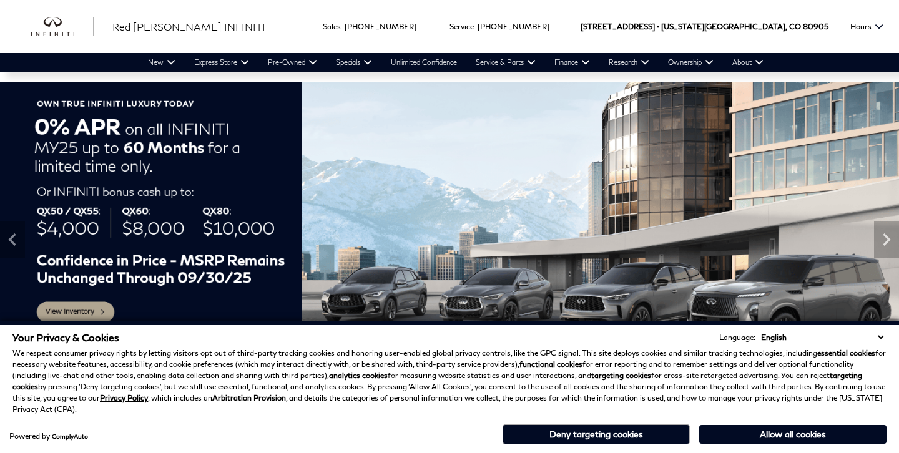  Describe the element at coordinates (461, 26) in the screenshot. I see `span: Service` at that location.